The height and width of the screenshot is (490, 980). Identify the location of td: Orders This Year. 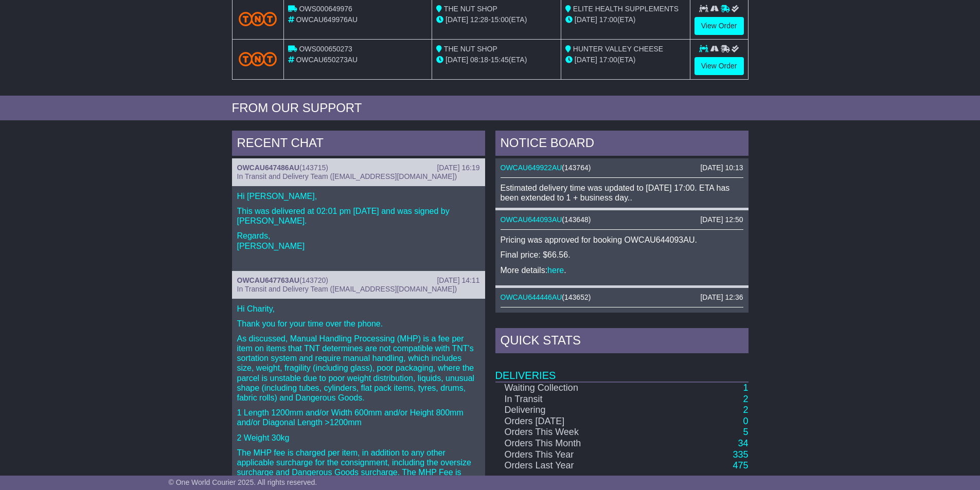
(570, 455).